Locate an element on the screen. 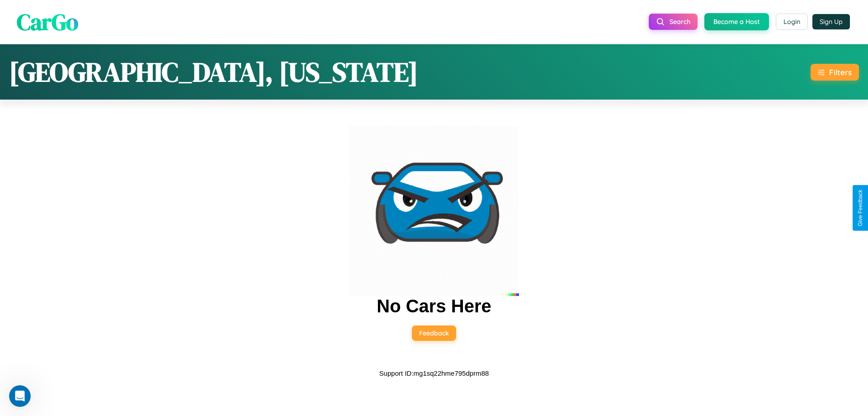 The width and height of the screenshot is (868, 416). span: CarGo is located at coordinates (48, 21).